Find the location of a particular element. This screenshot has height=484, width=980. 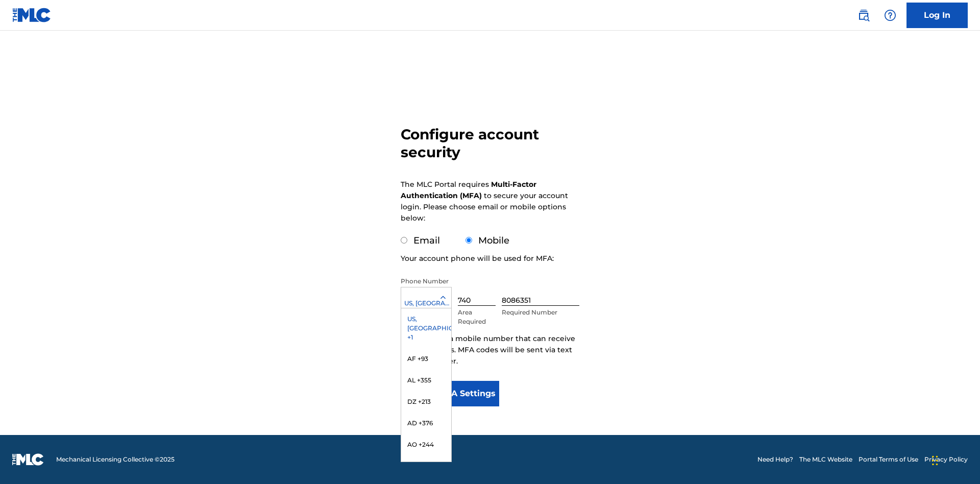

p: Area Required is located at coordinates (477, 317).